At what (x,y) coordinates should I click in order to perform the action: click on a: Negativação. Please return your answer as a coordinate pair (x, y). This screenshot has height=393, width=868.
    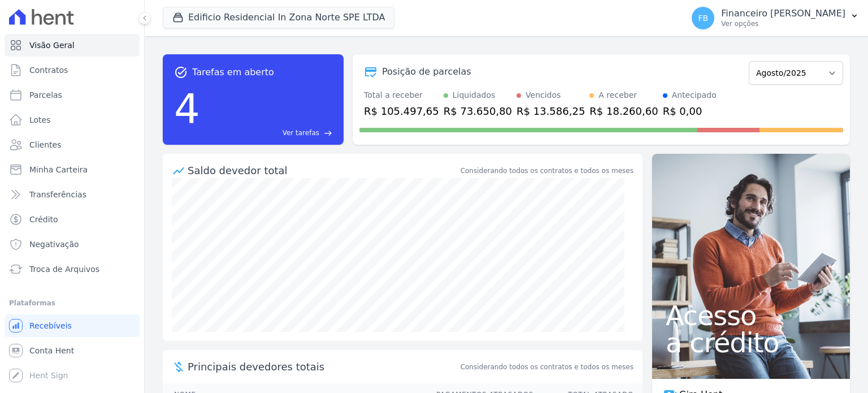
    Looking at the image, I should click on (71, 244).